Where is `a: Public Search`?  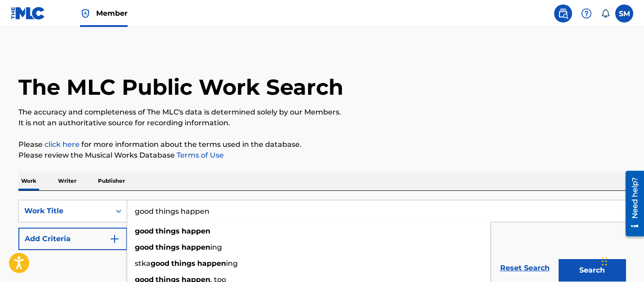 a: Public Search is located at coordinates (563, 14).